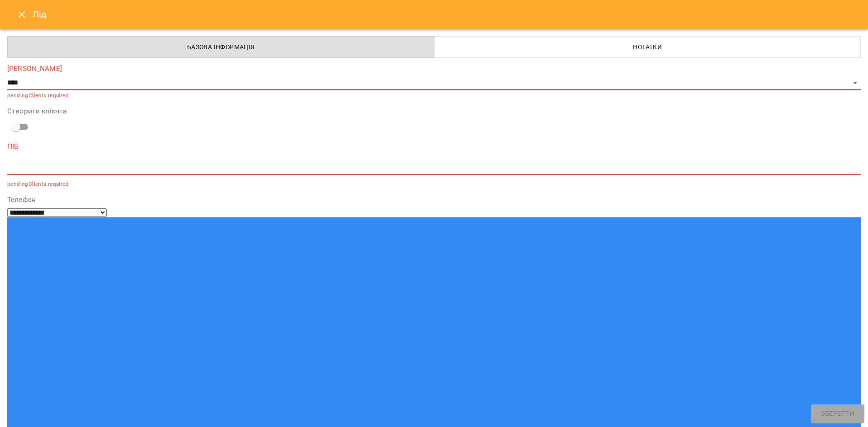 The width and height of the screenshot is (868, 427). Describe the element at coordinates (57, 212) in the screenshot. I see `select: Phone number country` at that location.